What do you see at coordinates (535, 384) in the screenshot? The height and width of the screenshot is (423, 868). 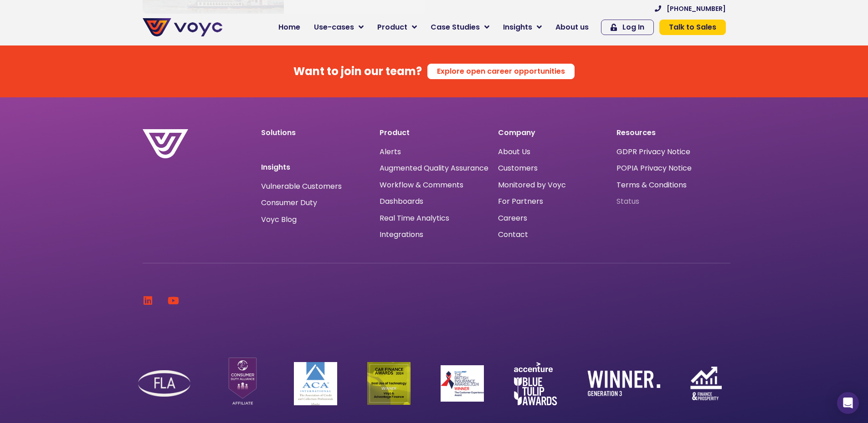 I see `img: accenture-blue-tulip-awards` at bounding box center [535, 384].